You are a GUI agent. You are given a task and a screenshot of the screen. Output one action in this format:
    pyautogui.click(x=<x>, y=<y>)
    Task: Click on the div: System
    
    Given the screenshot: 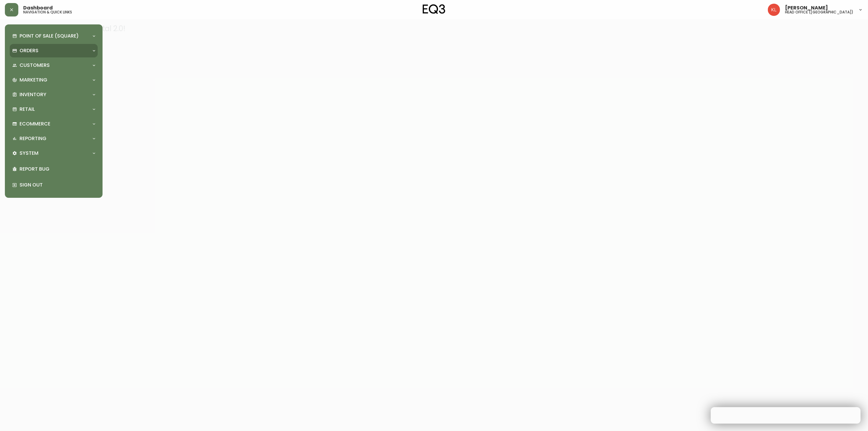 What is the action you would take?
    pyautogui.click(x=54, y=154)
    